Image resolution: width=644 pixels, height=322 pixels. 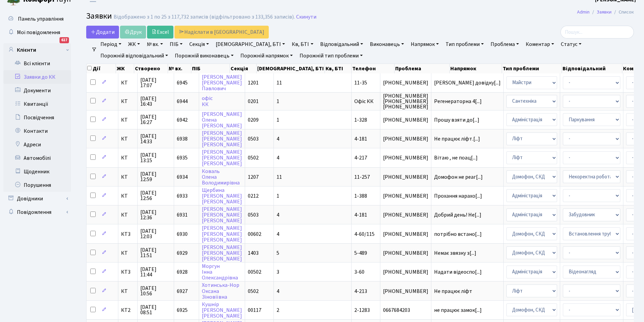 I want to click on a: Admin, so click(x=583, y=12).